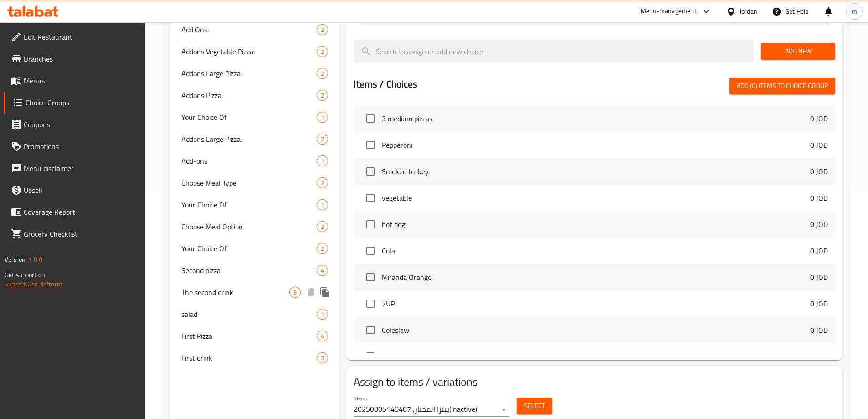 Image resolution: width=868 pixels, height=419 pixels. What do you see at coordinates (74, 81) in the screenshot?
I see `a: Menus` at bounding box center [74, 81].